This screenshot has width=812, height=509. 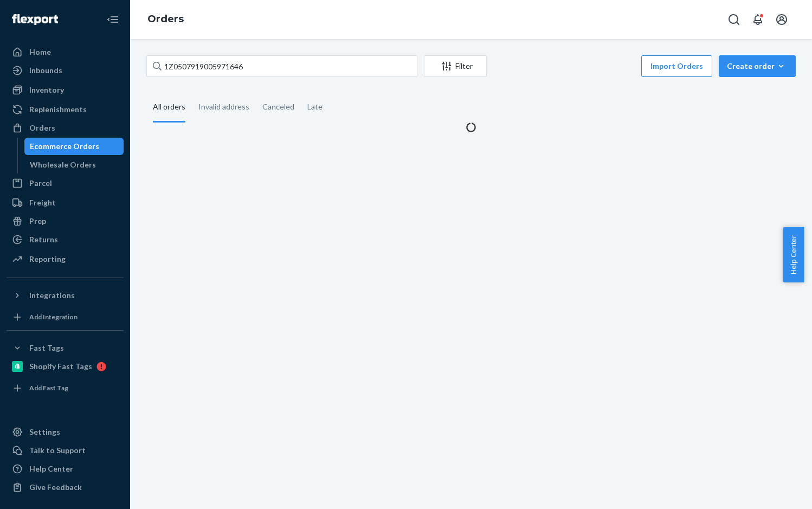 What do you see at coordinates (278, 107) in the screenshot?
I see `div: Canceled` at bounding box center [278, 107].